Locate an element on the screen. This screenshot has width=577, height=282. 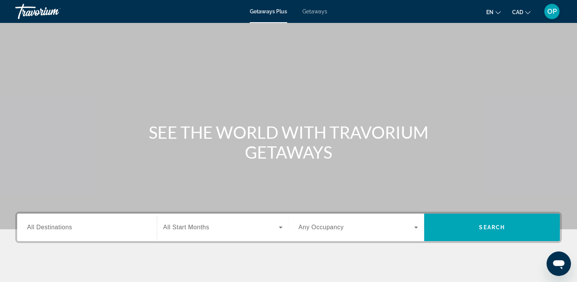
span: Search is located at coordinates (492, 227).